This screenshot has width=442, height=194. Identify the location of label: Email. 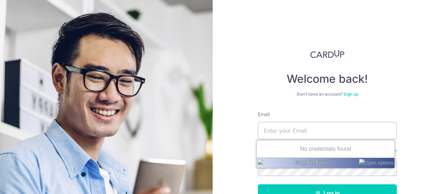
(263, 115).